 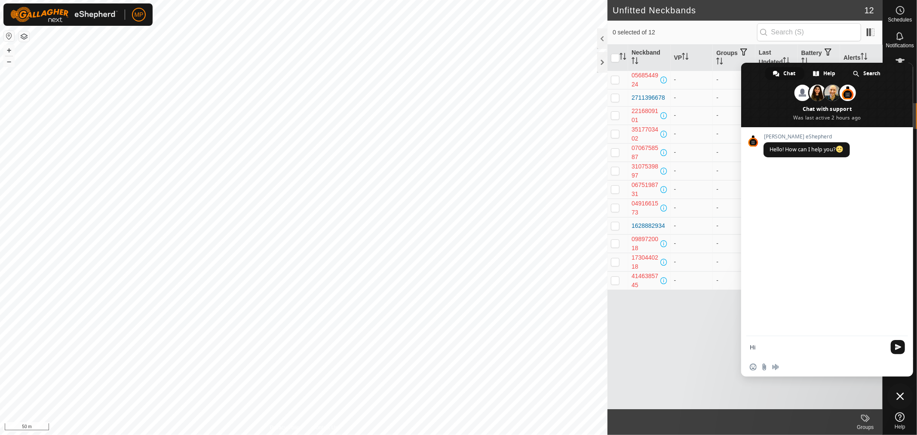 What do you see at coordinates (64, 15) in the screenshot?
I see `img: Gallagher Logo` at bounding box center [64, 15].